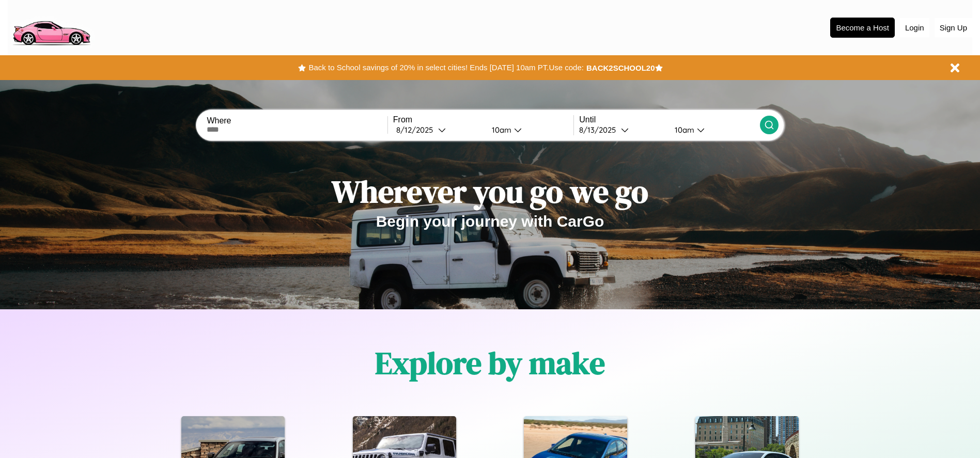 This screenshot has height=458, width=980. I want to click on label: From, so click(483, 120).